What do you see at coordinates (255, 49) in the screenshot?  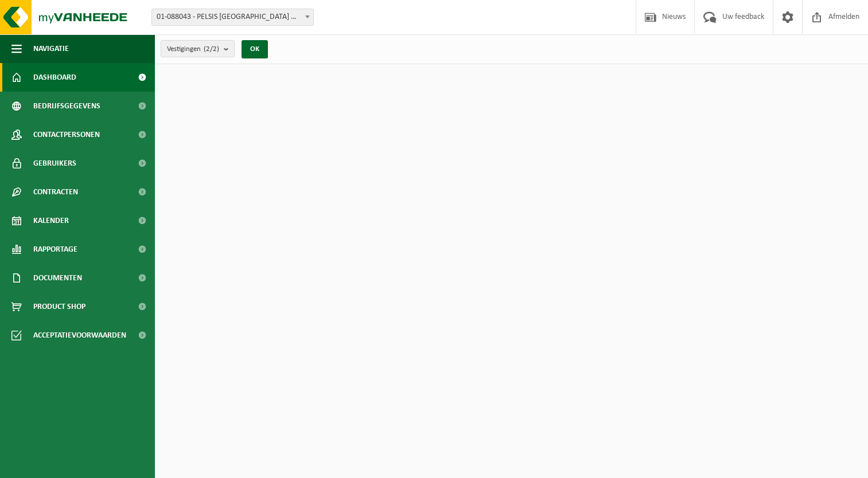 I see `button: OK` at bounding box center [255, 49].